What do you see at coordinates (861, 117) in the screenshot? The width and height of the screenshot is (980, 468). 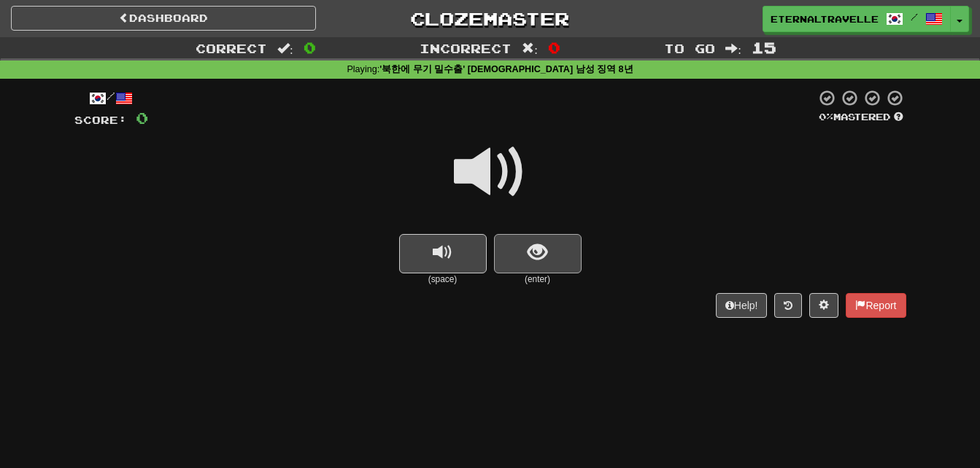 I see `div: Mastered` at bounding box center [861, 117].